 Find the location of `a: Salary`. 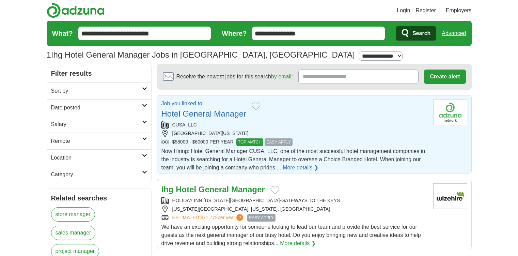

a: Salary is located at coordinates (99, 124).